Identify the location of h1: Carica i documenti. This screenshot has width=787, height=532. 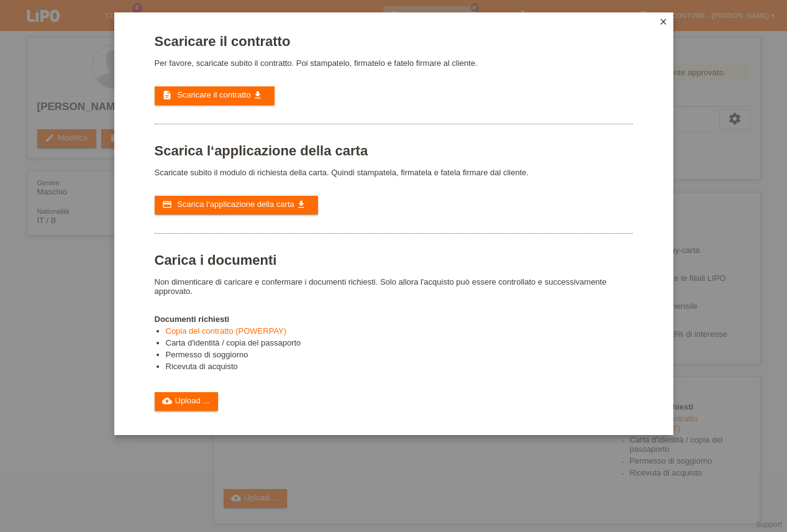
(394, 260).